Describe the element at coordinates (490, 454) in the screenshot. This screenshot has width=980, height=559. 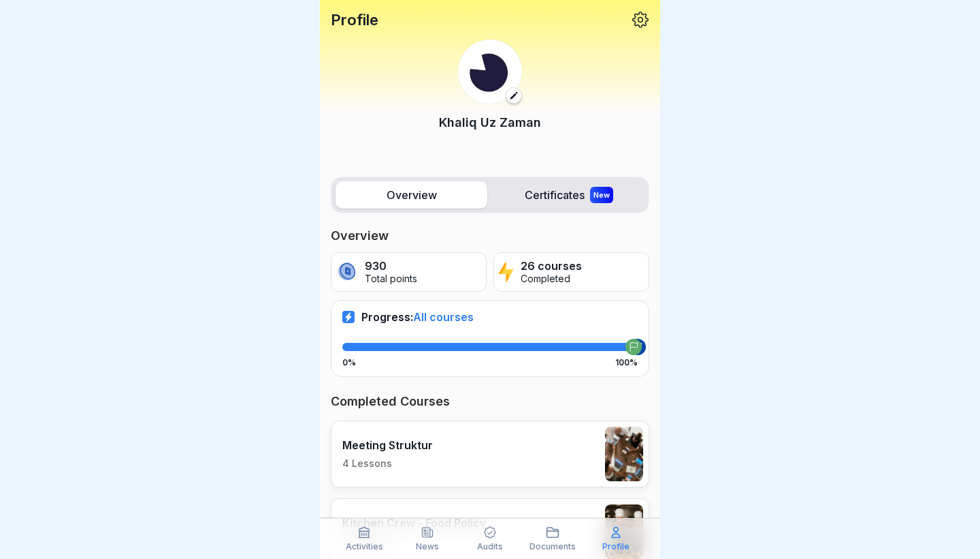
I see `a: Meeting Struktur4 Lessons` at that location.